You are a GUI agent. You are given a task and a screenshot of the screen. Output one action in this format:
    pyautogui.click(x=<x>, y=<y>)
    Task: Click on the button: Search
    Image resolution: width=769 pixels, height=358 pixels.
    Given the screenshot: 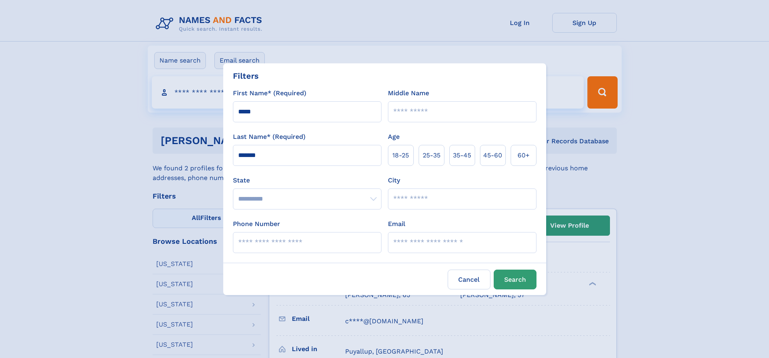 What is the action you would take?
    pyautogui.click(x=515, y=279)
    